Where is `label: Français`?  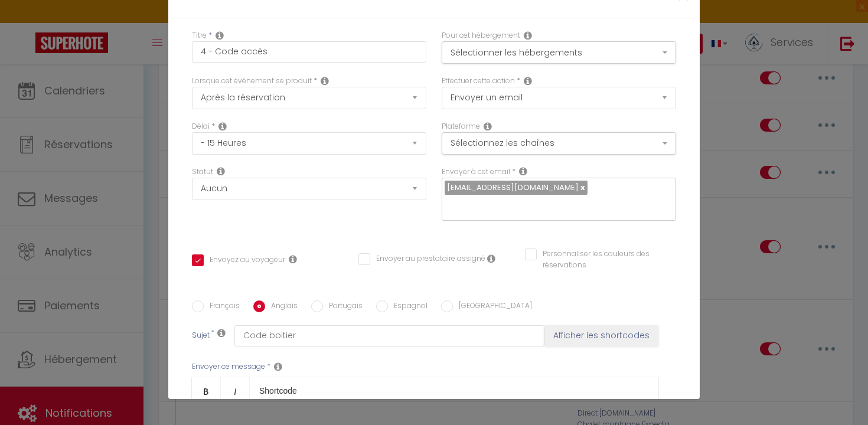 label: Français is located at coordinates (221, 307).